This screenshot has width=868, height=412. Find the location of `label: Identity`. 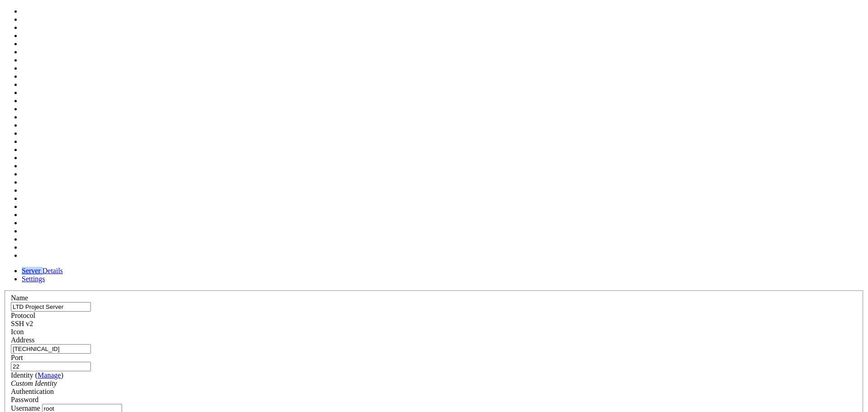

label: Identity is located at coordinates (37, 375).